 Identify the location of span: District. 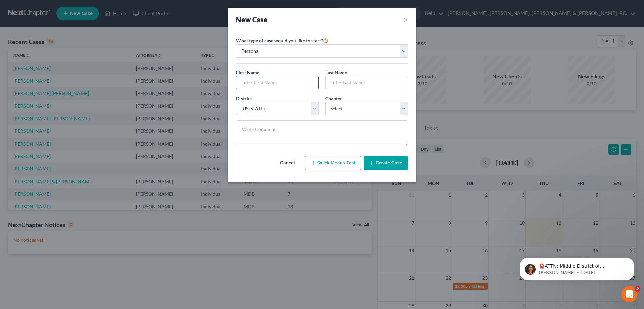
(244, 98).